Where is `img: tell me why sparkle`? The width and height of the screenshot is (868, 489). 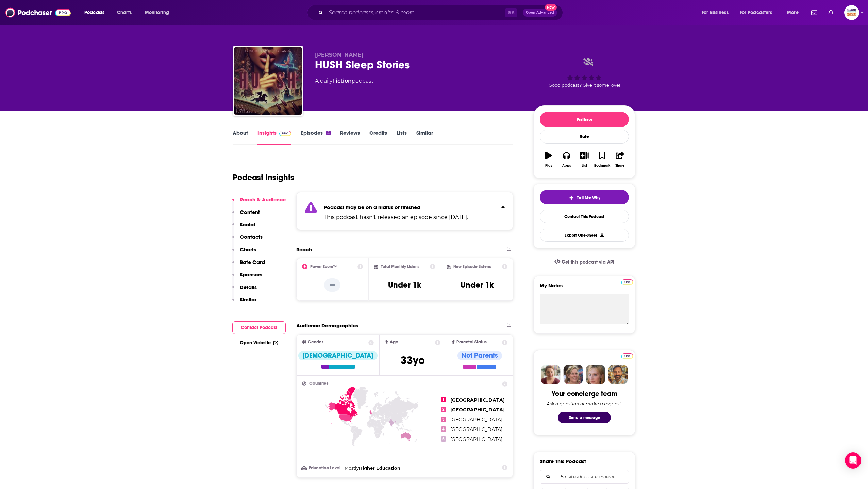 img: tell me why sparkle is located at coordinates (571, 198).